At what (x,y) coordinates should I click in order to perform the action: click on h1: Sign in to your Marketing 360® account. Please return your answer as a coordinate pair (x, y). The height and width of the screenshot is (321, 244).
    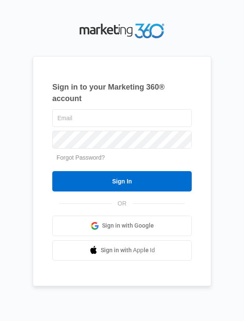
    Looking at the image, I should click on (122, 93).